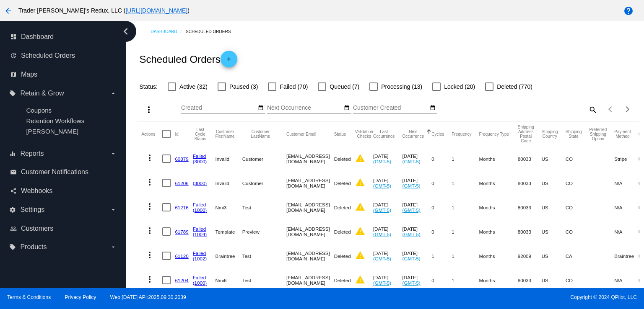  What do you see at coordinates (63, 172) in the screenshot?
I see `a: email Customer Notifications` at bounding box center [63, 172].